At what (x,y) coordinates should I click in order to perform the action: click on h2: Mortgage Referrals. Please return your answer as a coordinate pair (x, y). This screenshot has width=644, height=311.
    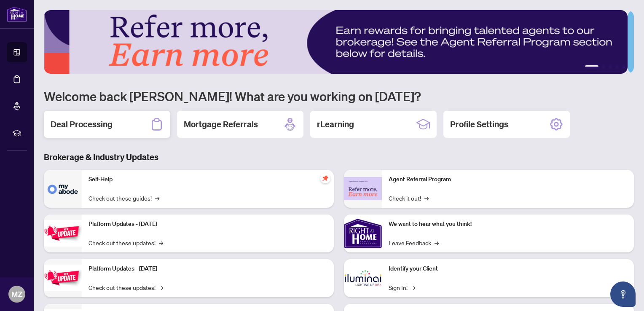
    Looking at the image, I should click on (221, 124).